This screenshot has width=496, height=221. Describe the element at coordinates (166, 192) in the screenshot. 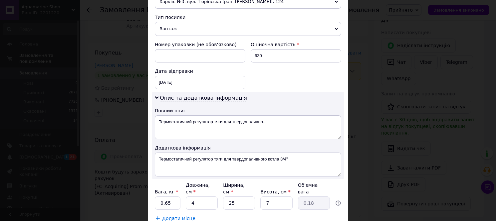

I see `label: Вага, кг` at that location.